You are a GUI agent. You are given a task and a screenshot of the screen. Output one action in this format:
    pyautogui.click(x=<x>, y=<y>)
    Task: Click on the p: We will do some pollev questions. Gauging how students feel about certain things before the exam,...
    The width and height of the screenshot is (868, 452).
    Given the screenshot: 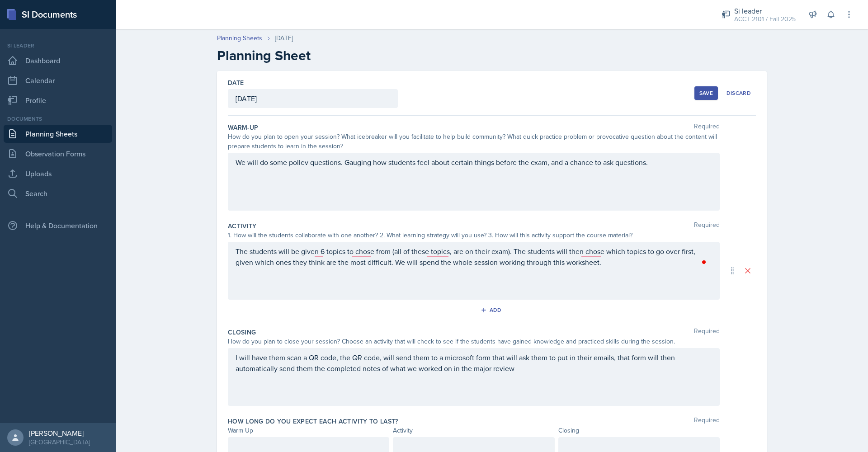 What is the action you would take?
    pyautogui.click(x=473, y=162)
    